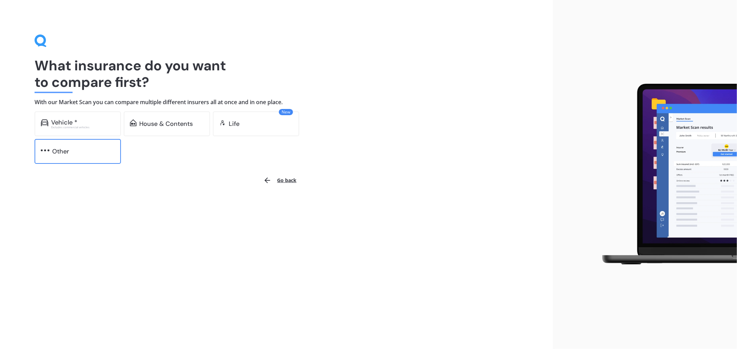  I want to click on div: Vehicle *, so click(64, 123).